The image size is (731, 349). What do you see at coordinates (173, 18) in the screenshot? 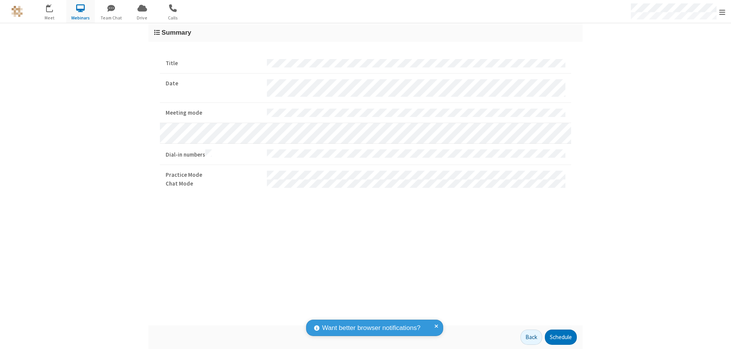
I see `span: Calls` at bounding box center [173, 18].